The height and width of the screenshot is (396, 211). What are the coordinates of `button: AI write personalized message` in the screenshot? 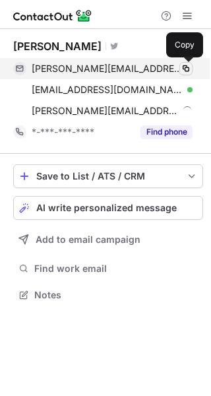 It's located at (108, 208).